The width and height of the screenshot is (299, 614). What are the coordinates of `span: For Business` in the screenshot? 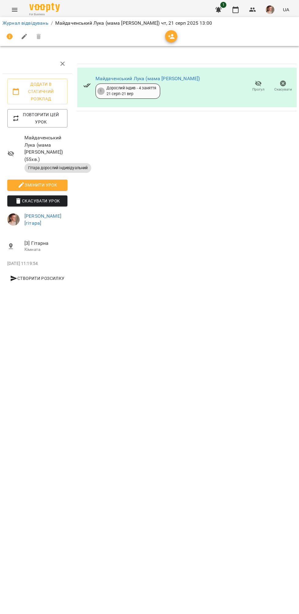 It's located at (45, 14).